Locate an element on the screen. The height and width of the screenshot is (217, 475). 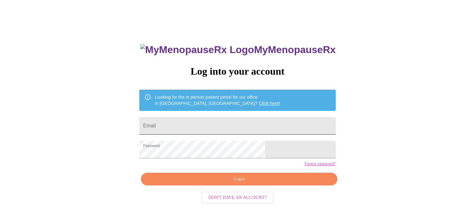
img: MyMenopauseRx Logo is located at coordinates (197, 50).